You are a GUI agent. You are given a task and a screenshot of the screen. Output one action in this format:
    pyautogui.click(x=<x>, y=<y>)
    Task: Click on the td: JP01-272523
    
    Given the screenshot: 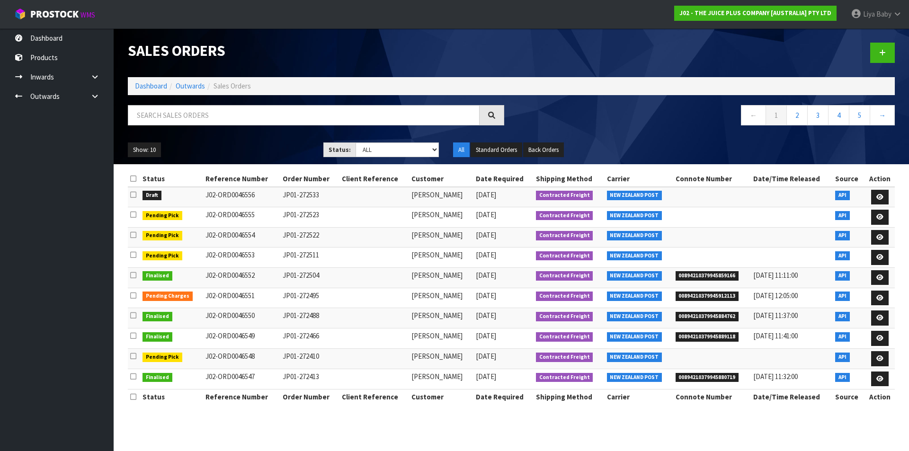 What is the action you would take?
    pyautogui.click(x=310, y=217)
    